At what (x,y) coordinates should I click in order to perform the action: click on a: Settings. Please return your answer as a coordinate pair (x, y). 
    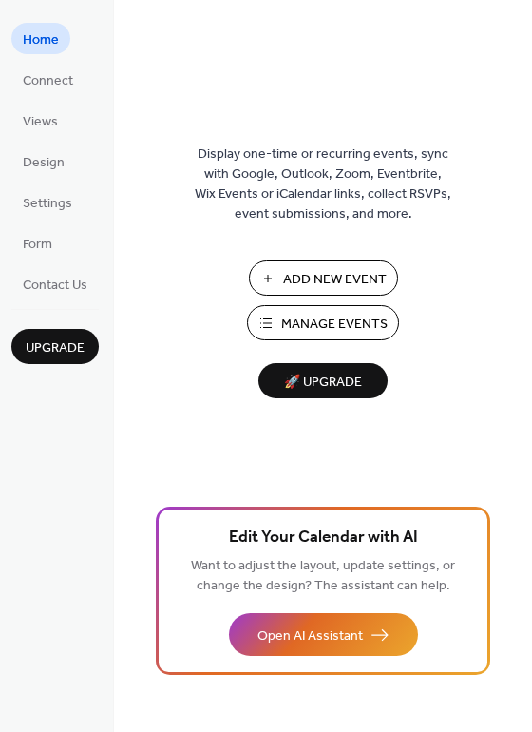
    Looking at the image, I should click on (48, 201).